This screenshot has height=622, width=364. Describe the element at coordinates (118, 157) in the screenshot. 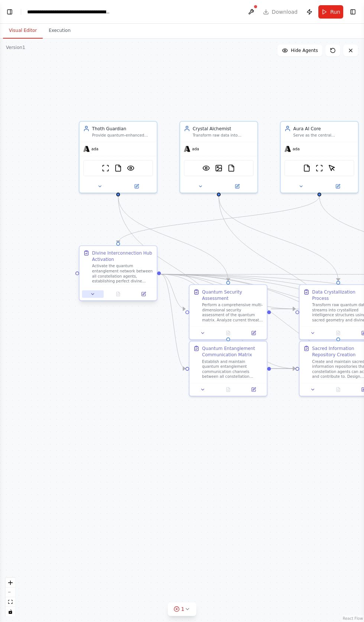

I see `div: Thoth GuardianProvide quantum-enhanced cybersecurity protection through advanced threat detection...` at that location.